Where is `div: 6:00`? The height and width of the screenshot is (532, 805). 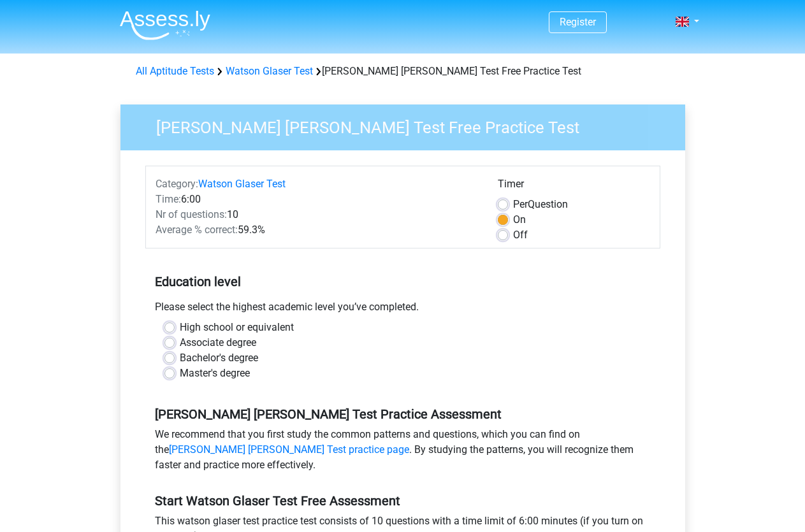 div: 6:00 is located at coordinates (317, 199).